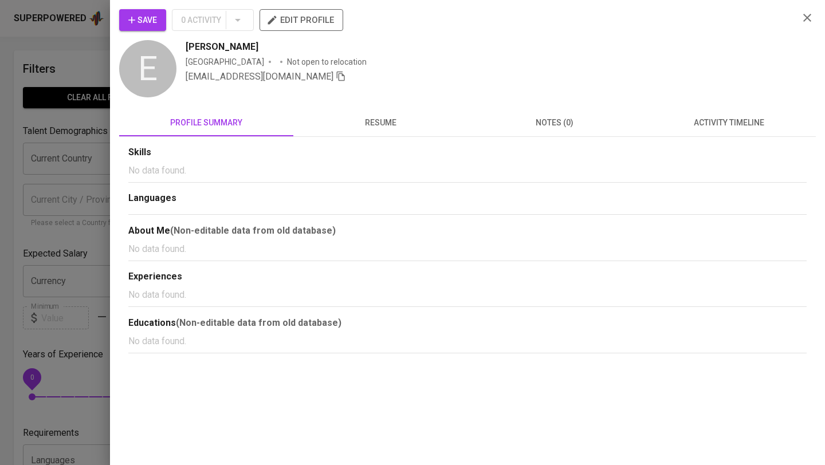 The image size is (825, 465). Describe the element at coordinates (468, 231) in the screenshot. I see `div: About Me` at that location.